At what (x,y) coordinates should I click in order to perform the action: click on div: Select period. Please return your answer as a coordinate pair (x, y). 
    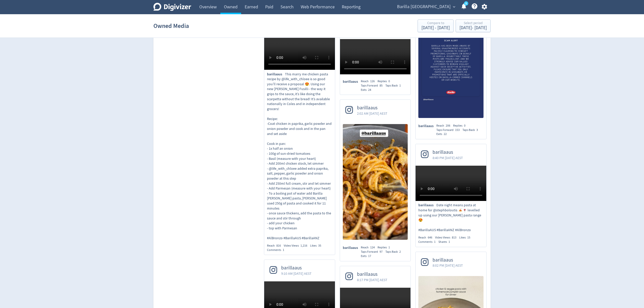
    Looking at the image, I should click on (473, 23).